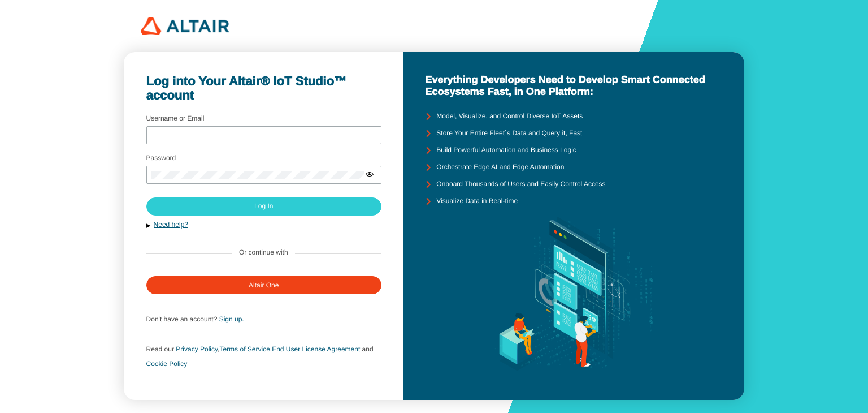  I want to click on a: Cookie Policy, so click(167, 364).